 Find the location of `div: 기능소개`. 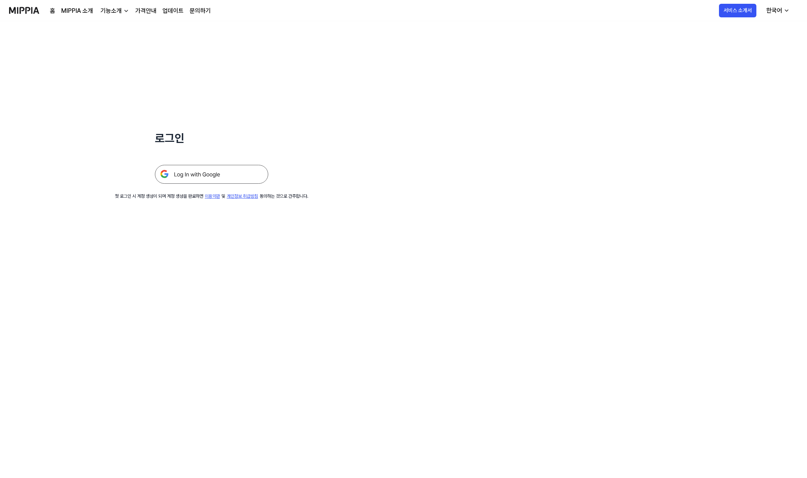

div: 기능소개 is located at coordinates (111, 11).